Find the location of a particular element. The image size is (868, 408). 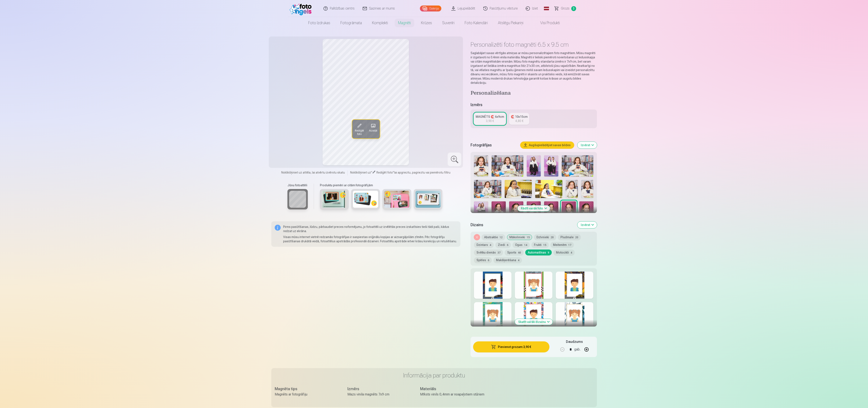

a: Atslēgu piekariņi is located at coordinates (511, 23).